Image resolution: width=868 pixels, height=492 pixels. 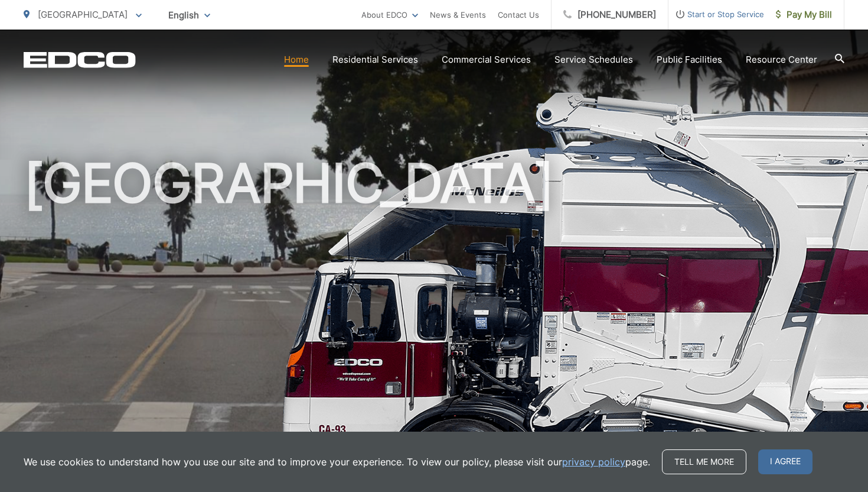 I want to click on a: Commercial Services, so click(x=486, y=60).